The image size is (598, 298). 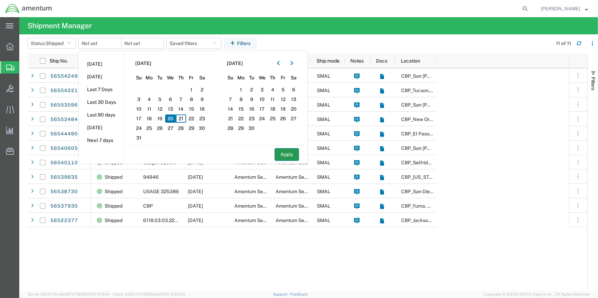 What do you see at coordinates (64, 149) in the screenshot?
I see `a: 56540605` at bounding box center [64, 149].